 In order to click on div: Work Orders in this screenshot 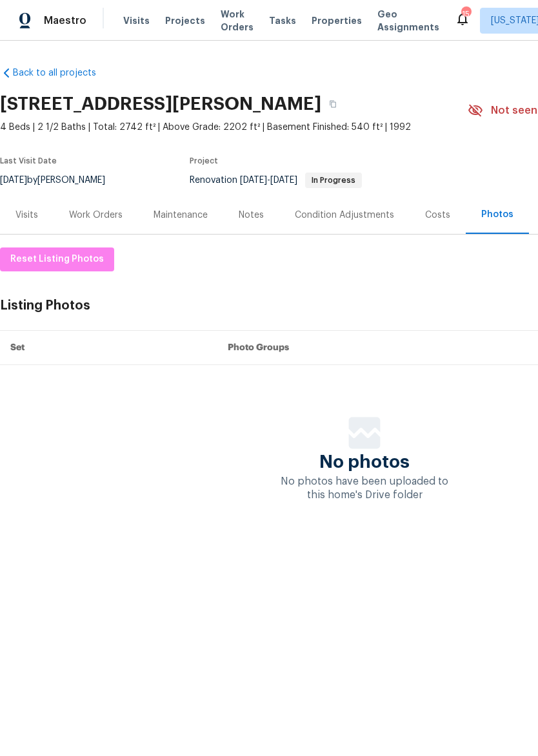, I will do `click(96, 215)`.